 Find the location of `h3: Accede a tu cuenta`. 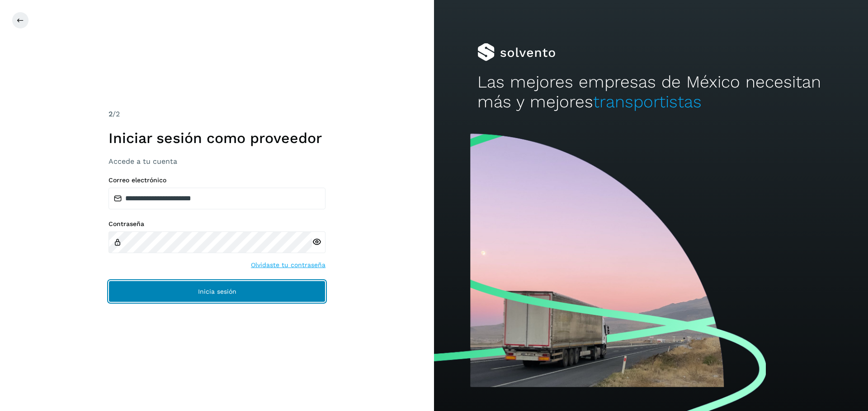

h3: Accede a tu cuenta is located at coordinates (217, 161).